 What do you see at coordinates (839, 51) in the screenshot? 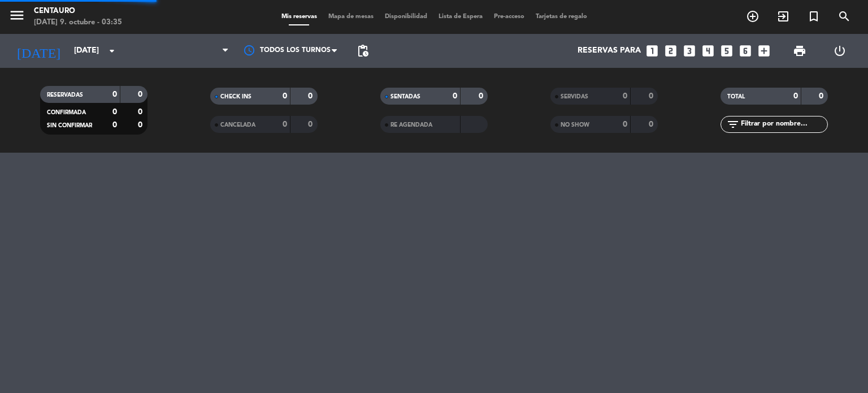
I see `i: power_settings_new` at bounding box center [839, 51].